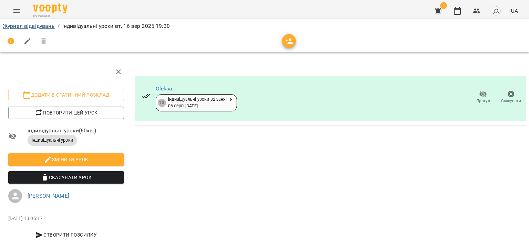 This screenshot has height=251, width=529. I want to click on button: Скасувати Урок, so click(66, 178).